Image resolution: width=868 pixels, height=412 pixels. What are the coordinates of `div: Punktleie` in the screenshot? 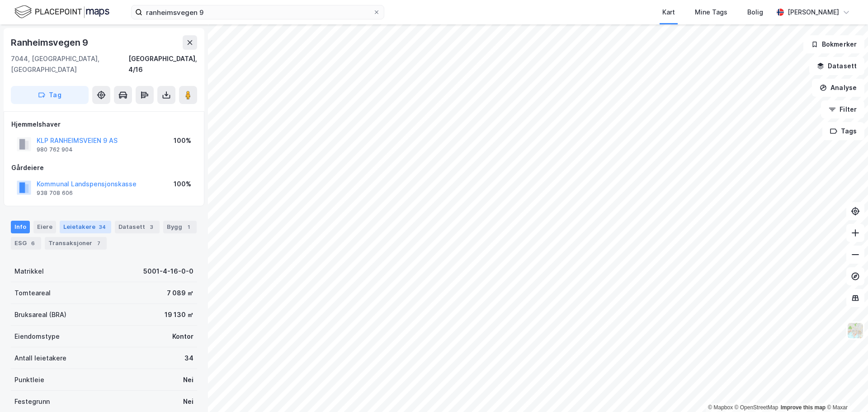 It's located at (30, 380).